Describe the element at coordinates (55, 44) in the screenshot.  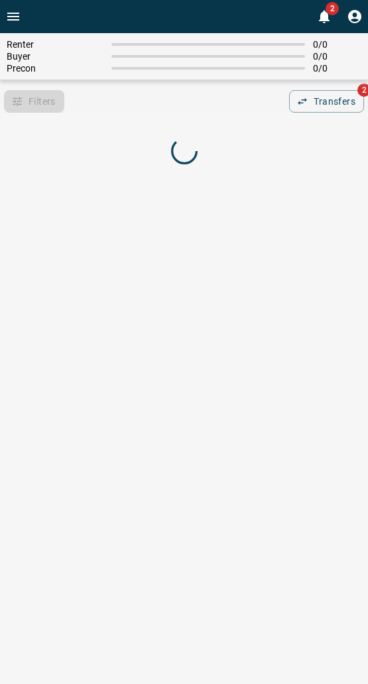
I see `span: Renter` at that location.